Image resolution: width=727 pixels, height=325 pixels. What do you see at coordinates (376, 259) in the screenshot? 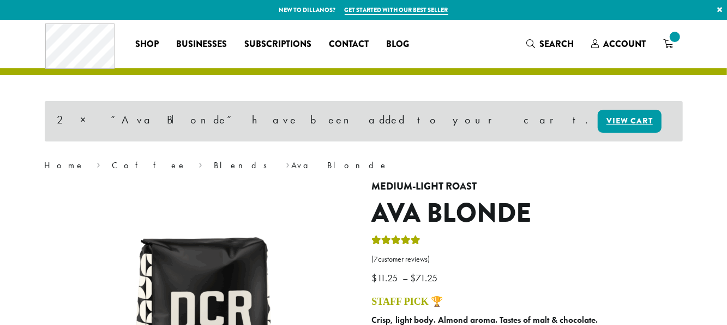
I see `span: 7` at bounding box center [376, 259].